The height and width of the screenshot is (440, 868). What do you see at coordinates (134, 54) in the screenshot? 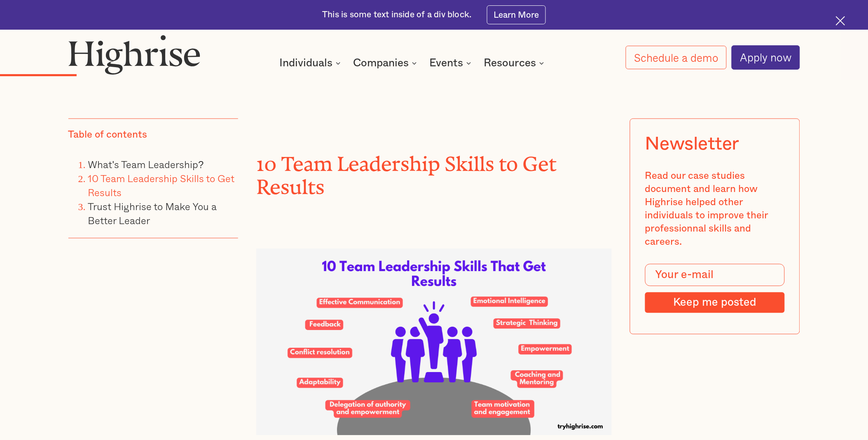
I see `img: Highrise logo` at bounding box center [134, 54].